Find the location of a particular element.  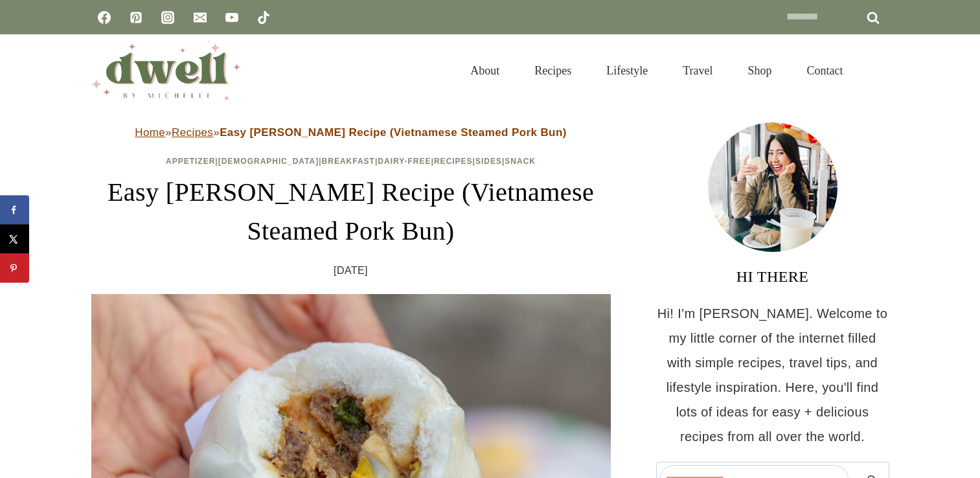

a: Lifestyle is located at coordinates (627, 71).